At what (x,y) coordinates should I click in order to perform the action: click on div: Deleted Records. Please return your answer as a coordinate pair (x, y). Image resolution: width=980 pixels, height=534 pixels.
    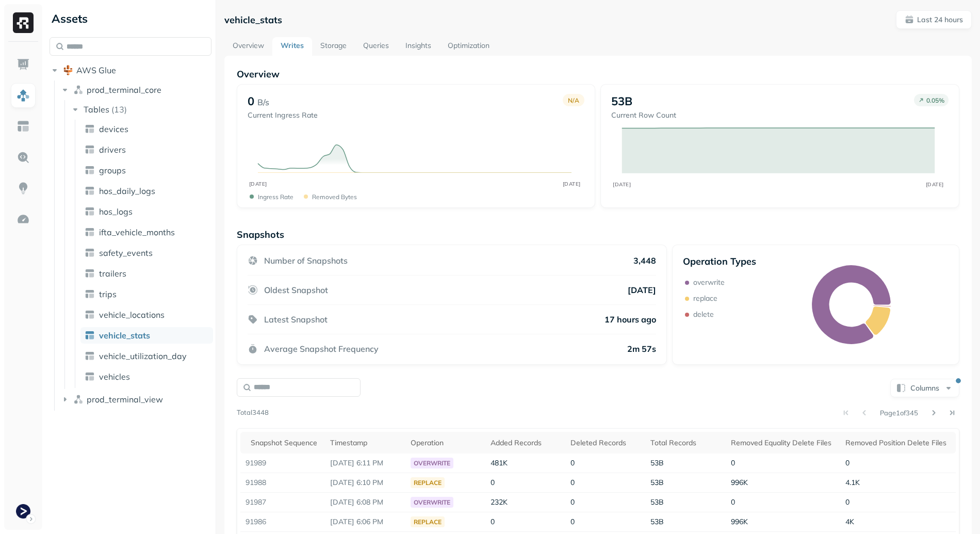
    Looking at the image, I should click on (605, 442).